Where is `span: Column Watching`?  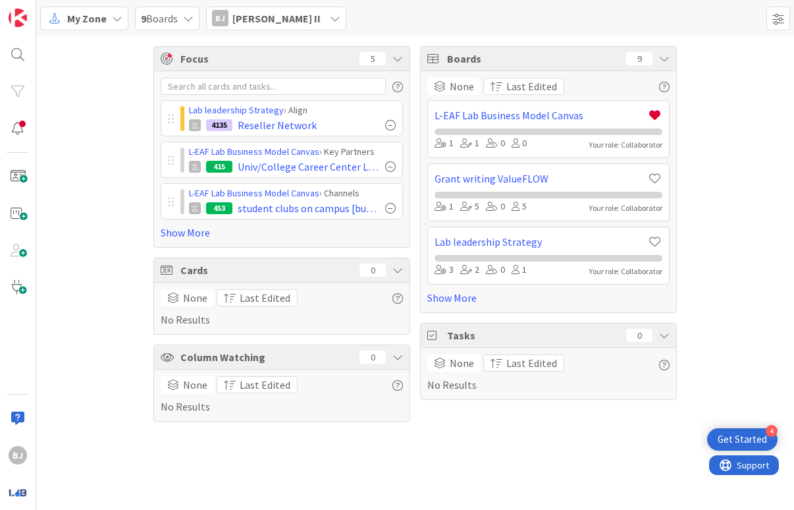
span: Column Watching is located at coordinates (267, 357).